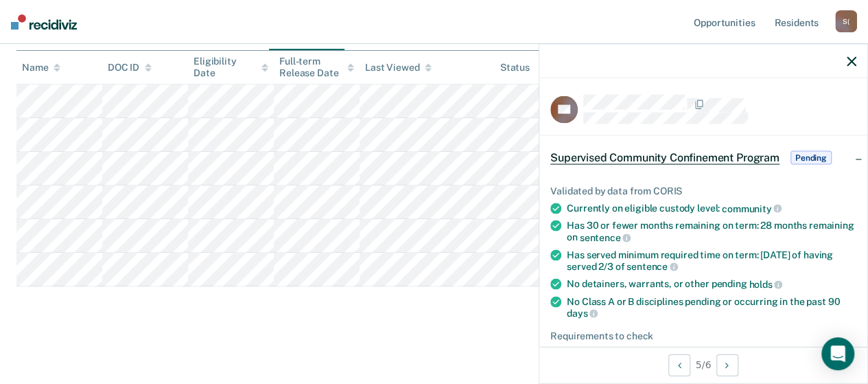 The width and height of the screenshot is (868, 384). What do you see at coordinates (129, 68) in the screenshot?
I see `div: DOC ID` at bounding box center [129, 68].